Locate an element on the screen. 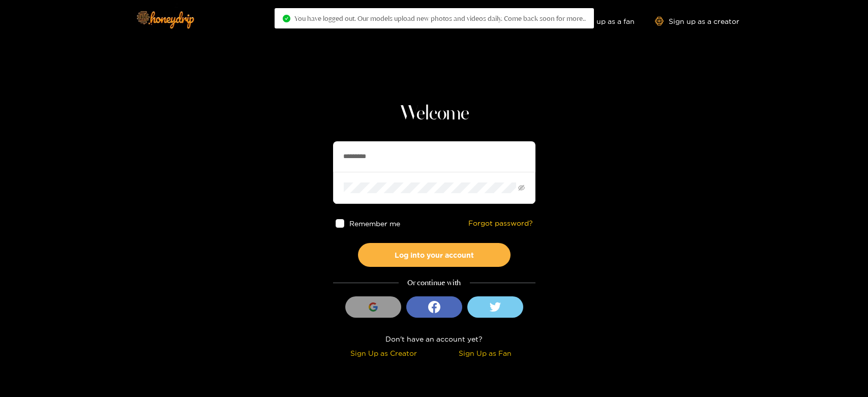 Image resolution: width=868 pixels, height=397 pixels. div: Sign Up as Creator is located at coordinates (384, 353).